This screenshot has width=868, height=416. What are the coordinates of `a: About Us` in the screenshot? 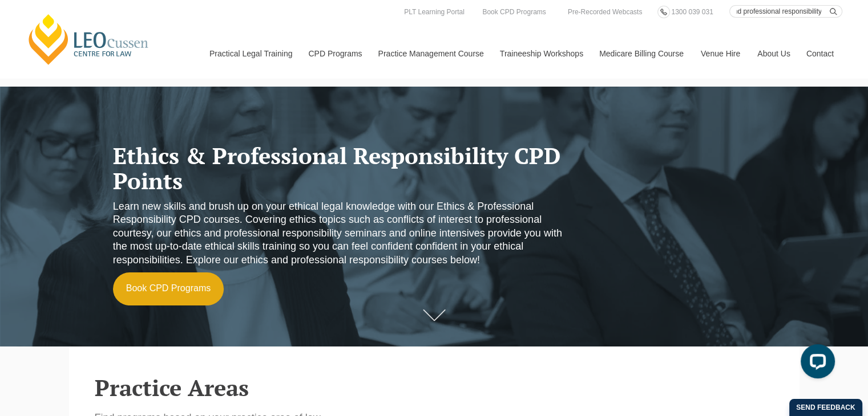 It's located at (773, 53).